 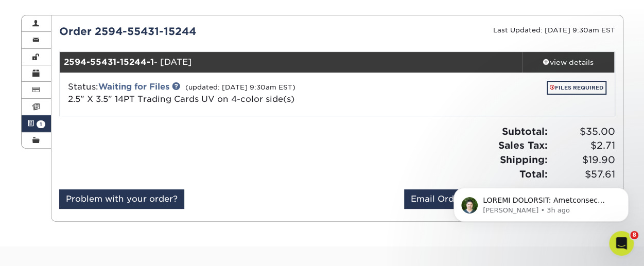 What do you see at coordinates (134, 86) in the screenshot?
I see `a: Waiting for Files` at bounding box center [134, 86].